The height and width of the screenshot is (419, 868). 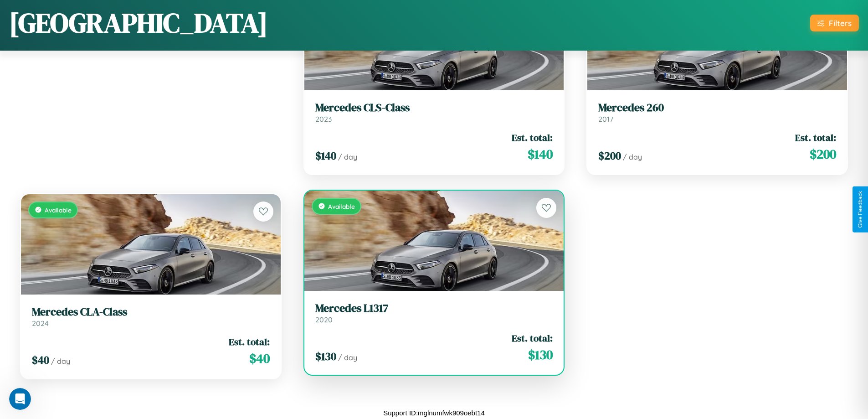 What do you see at coordinates (434, 112) in the screenshot?
I see `a: Mercedes CLS-Class2023` at bounding box center [434, 112].